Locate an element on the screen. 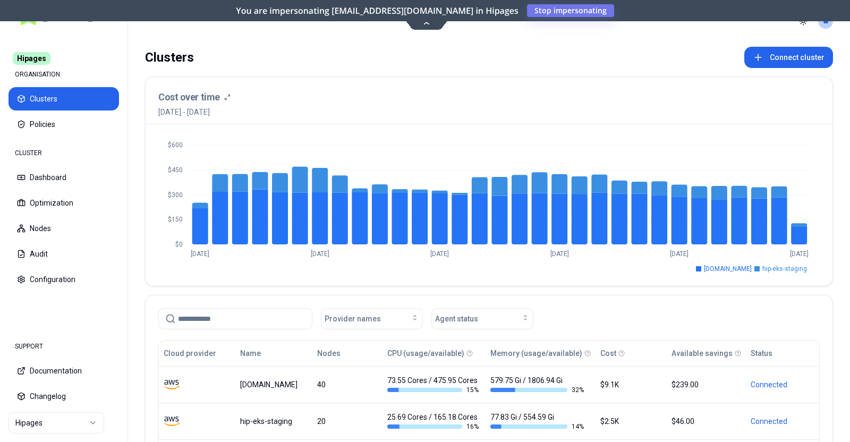 The height and width of the screenshot is (442, 850). div: $46.00 is located at coordinates (707, 422).